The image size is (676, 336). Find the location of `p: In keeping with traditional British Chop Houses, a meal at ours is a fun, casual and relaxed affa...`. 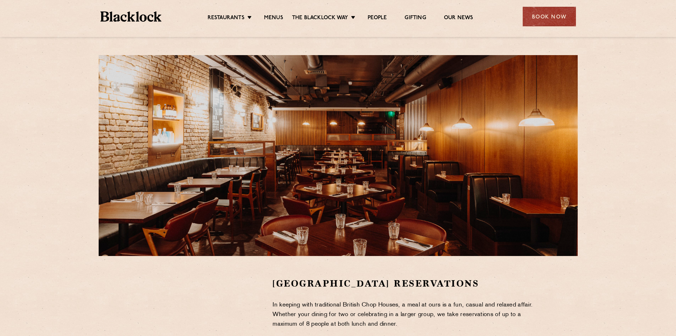

p: In keeping with traditional British Chop Houses, a meal at ours is a fun, casual and relaxed affa... is located at coordinates (409, 314).